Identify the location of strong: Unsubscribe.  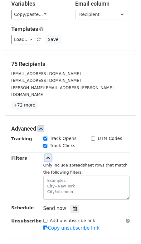
(27, 221).